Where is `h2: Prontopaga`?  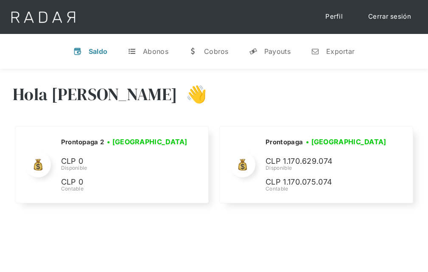
h2: Prontopaga is located at coordinates (284, 142).